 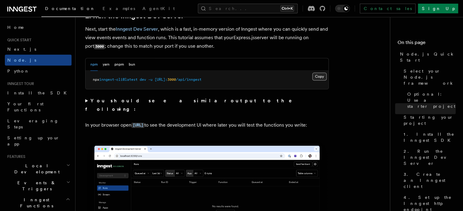 What do you see at coordinates (119, 9) in the screenshot?
I see `span: Examples` at bounding box center [119, 9].